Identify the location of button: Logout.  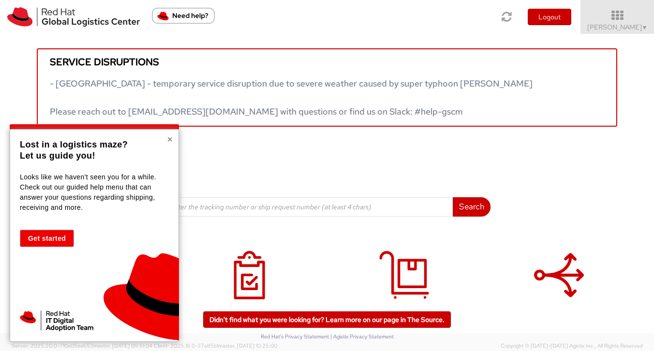
(549, 17).